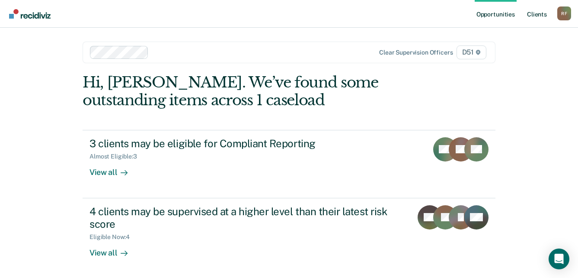 This screenshot has height=278, width=578. Describe the element at coordinates (564, 13) in the screenshot. I see `button: Profile dropdown button` at that location.